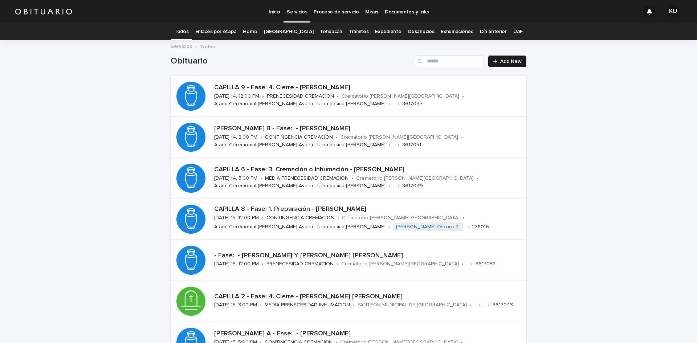 Image resolution: width=697 pixels, height=343 pixels. What do you see at coordinates (449, 61) in the screenshot?
I see `div: Search` at bounding box center [449, 61].